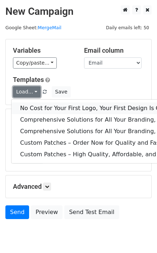 Image resolution: width=157 pixels, height=253 pixels. Describe the element at coordinates (115, 50) in the screenshot. I see `h5: Email column` at that location.